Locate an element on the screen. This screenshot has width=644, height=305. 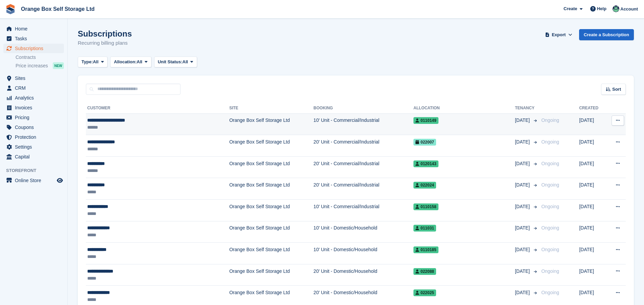
span: 0110185 is located at coordinates (426, 250).